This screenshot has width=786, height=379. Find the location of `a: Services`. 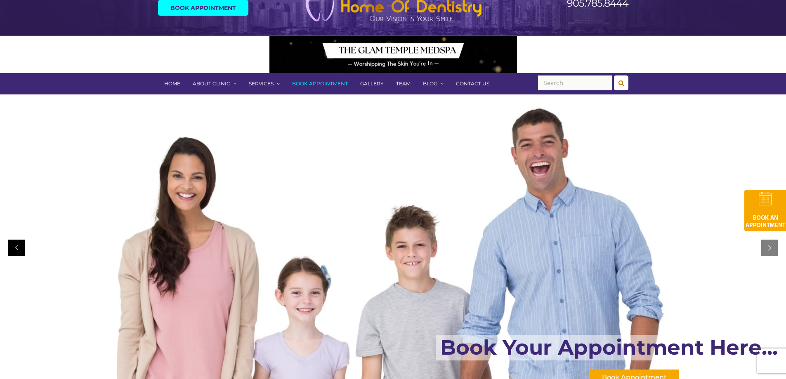

a: Services is located at coordinates (264, 84).